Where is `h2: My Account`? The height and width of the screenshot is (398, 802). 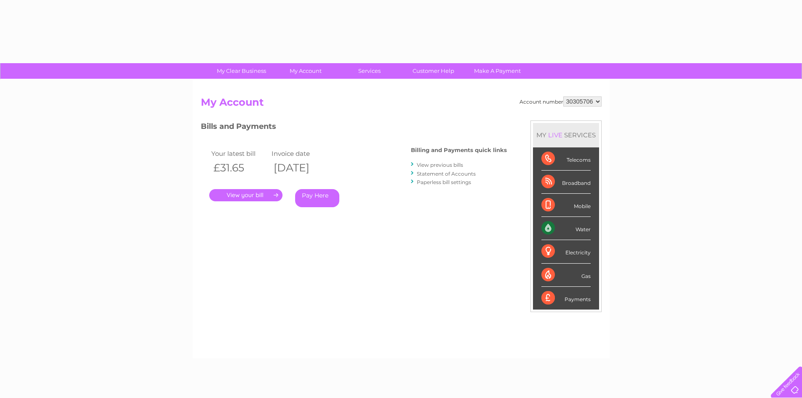
h2: My Account is located at coordinates (401, 104).